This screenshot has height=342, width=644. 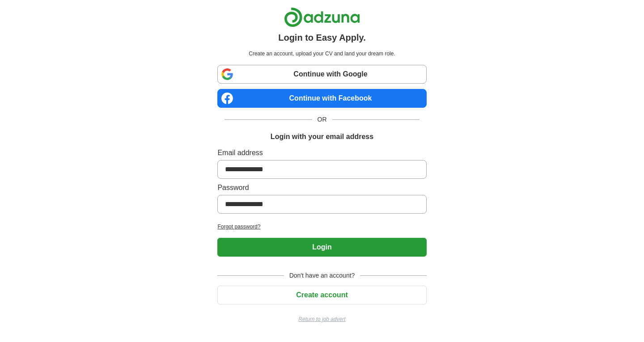 I want to click on img: Adzuna logo, so click(x=322, y=17).